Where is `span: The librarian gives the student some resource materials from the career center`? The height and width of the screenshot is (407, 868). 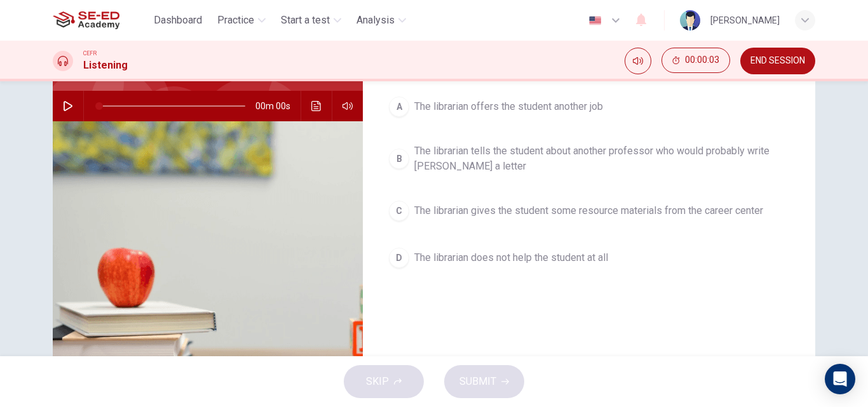
span: The librarian gives the student some resource materials from the career center is located at coordinates (588, 211).